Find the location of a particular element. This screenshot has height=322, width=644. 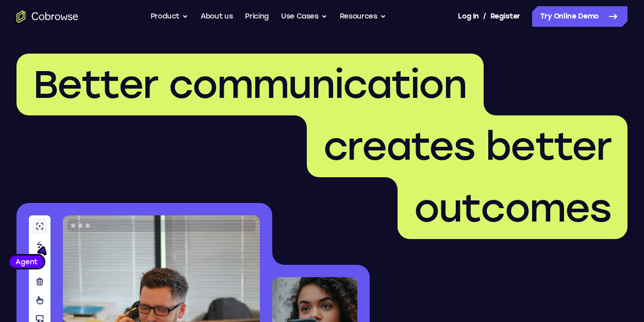

a: Pricing is located at coordinates (257, 16).